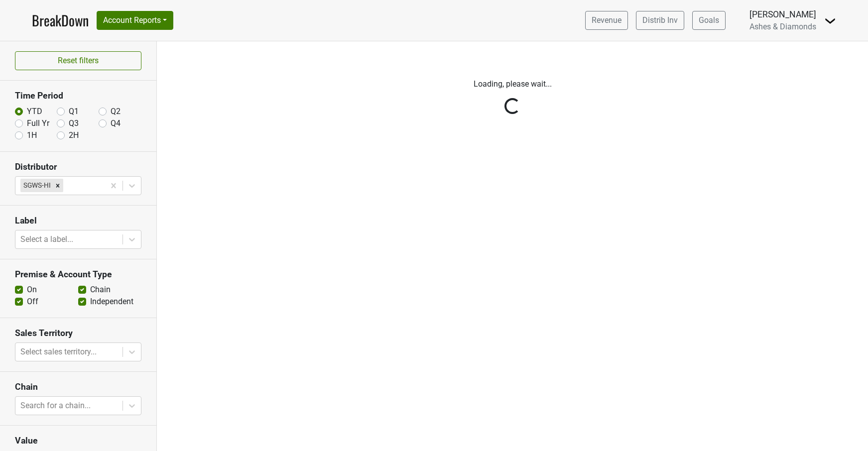  Describe the element at coordinates (660, 20) in the screenshot. I see `a: Distrib Inv` at that location.